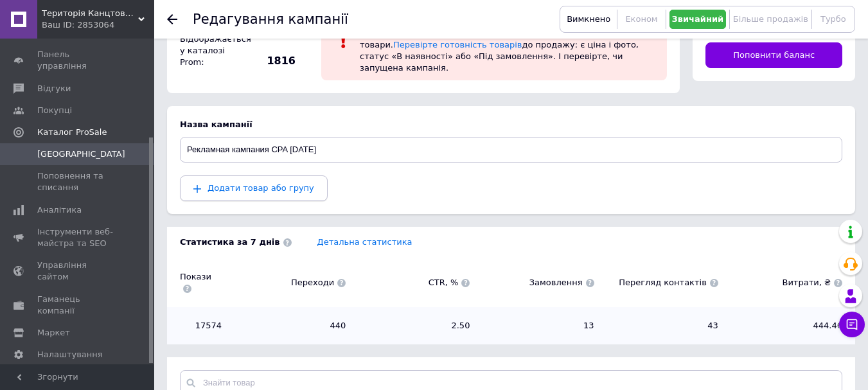 The height and width of the screenshot is (390, 868). What do you see at coordinates (642, 19) in the screenshot?
I see `span: Економ` at bounding box center [642, 19].